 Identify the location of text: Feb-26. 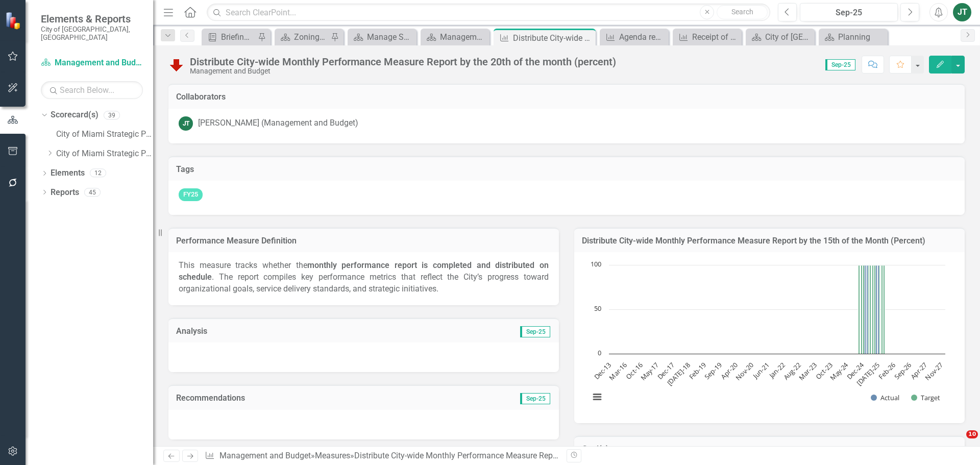
(887, 371).